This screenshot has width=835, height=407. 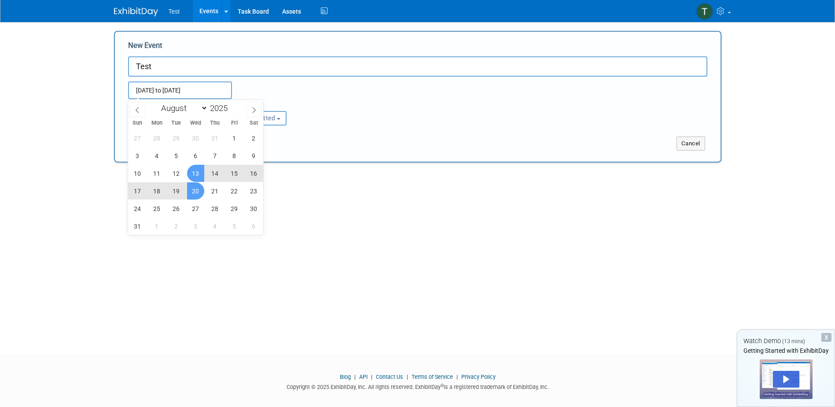 What do you see at coordinates (215, 173) in the screenshot?
I see `span: August 14, 2025` at bounding box center [215, 173].